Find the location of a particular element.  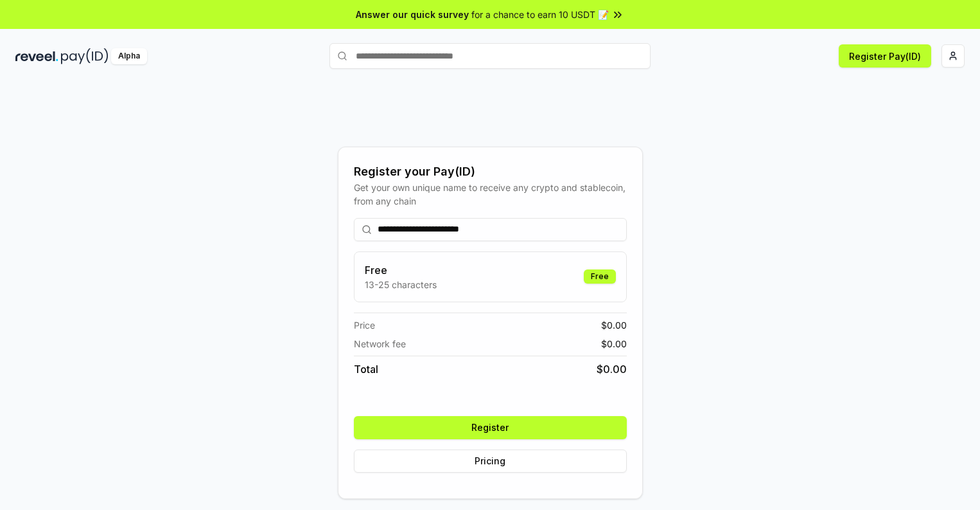

div: Register your Pay(ID) is located at coordinates (490, 172).